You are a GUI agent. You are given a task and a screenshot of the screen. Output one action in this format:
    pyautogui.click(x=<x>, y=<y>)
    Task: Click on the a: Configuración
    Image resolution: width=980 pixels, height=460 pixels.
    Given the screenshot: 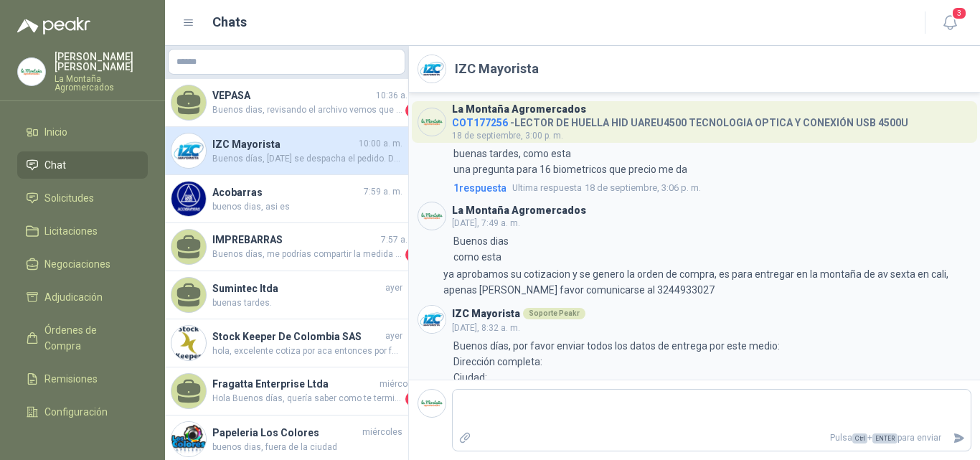 What is the action you would take?
    pyautogui.click(x=82, y=412)
    